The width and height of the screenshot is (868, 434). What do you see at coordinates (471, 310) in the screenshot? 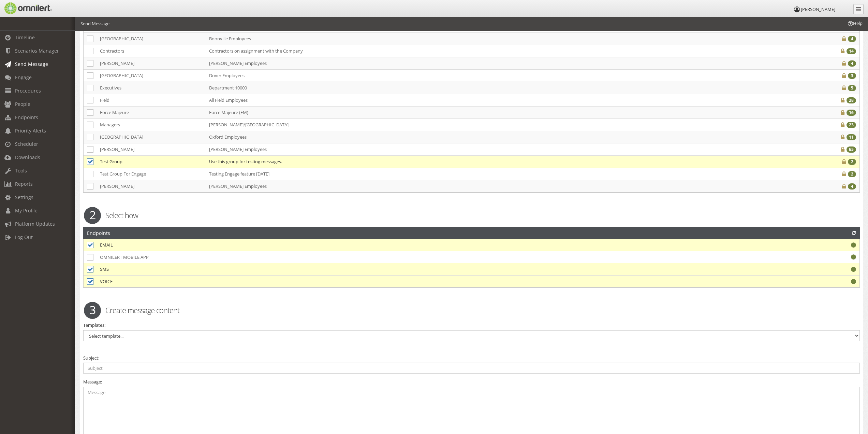
I see `h2: Create message content` at bounding box center [471, 310].